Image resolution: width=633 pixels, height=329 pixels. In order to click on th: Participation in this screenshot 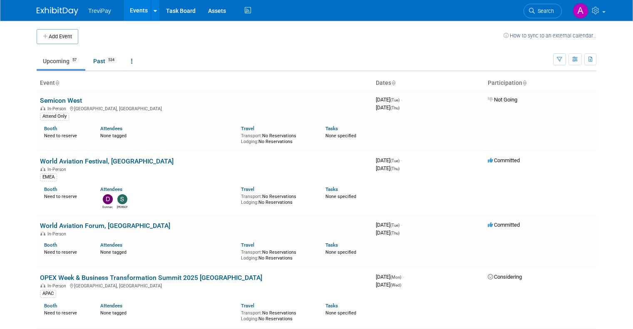, I will do `click(541, 83)`.